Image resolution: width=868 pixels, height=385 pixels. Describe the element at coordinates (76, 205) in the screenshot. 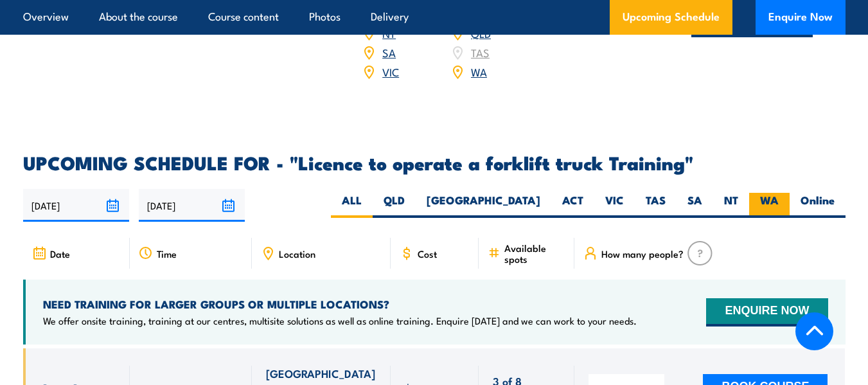

I see `input: From date` at that location.